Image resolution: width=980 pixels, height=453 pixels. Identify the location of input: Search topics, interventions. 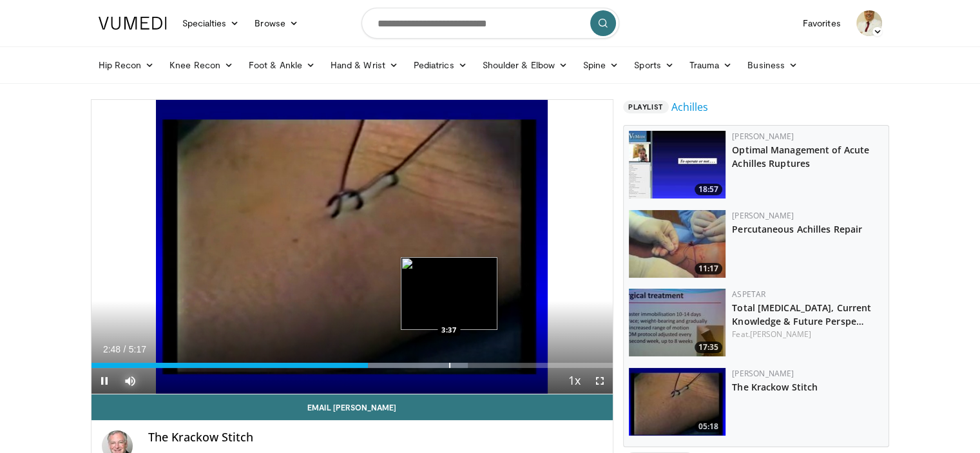
(490, 23).